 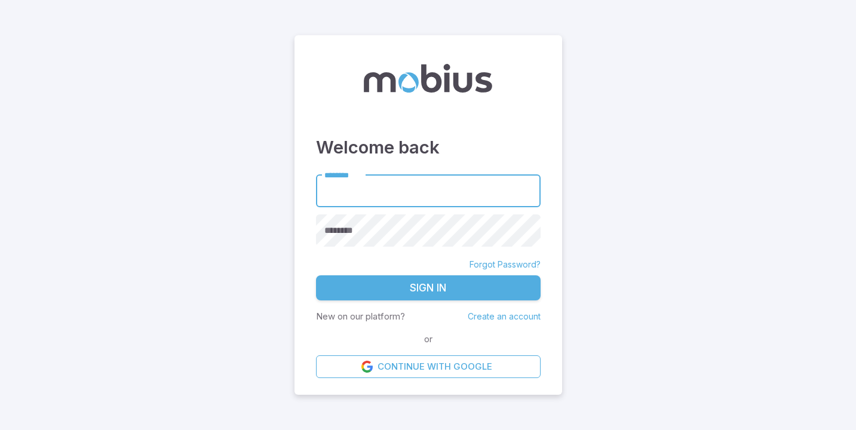 What do you see at coordinates (504, 316) in the screenshot?
I see `a: Create an account` at bounding box center [504, 316].